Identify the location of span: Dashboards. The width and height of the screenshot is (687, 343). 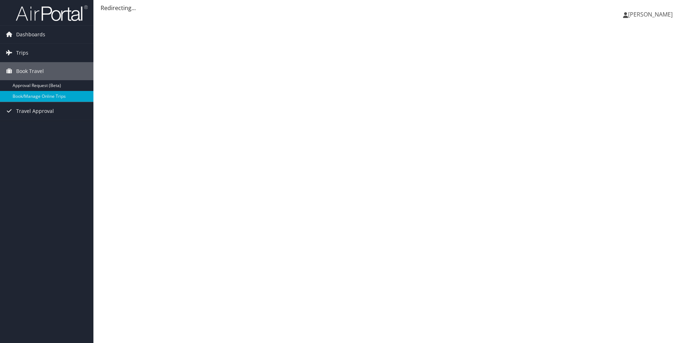
(31, 35).